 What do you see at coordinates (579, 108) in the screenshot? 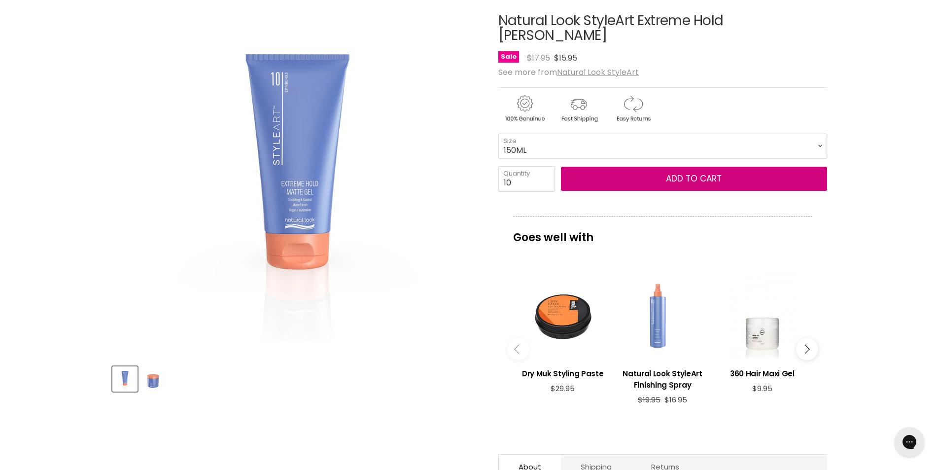
I see `img: shipping.gif` at bounding box center [579, 108].